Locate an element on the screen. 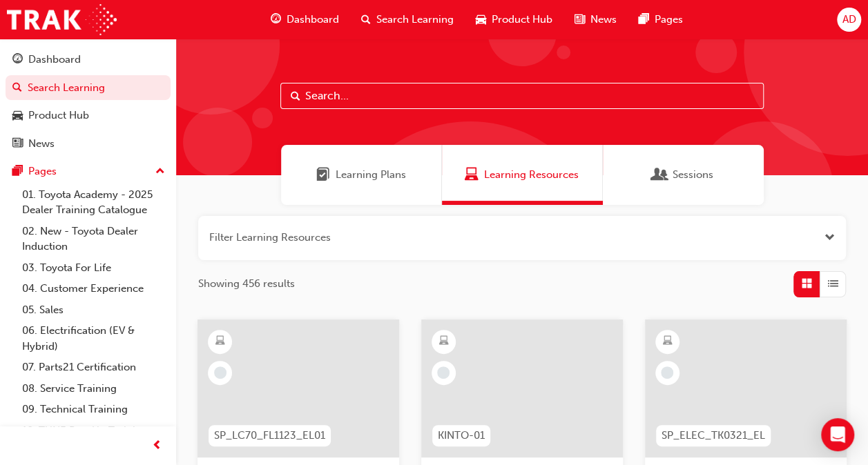 This screenshot has height=465, width=868. div: News is located at coordinates (42, 144).